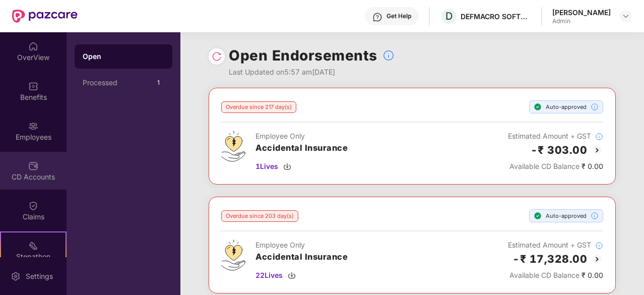 The image size is (644, 295). Describe the element at coordinates (33, 205) in the screenshot. I see `img: svg+xml;base64,PHN2ZyBpZD0iQ2xhaW0iIHhtbG5zPSJodHRwOi8vd3d3LnczLm9yZy8yMDAwL3N2ZyIgd2lkdGg9IjIwIi...` at that location.